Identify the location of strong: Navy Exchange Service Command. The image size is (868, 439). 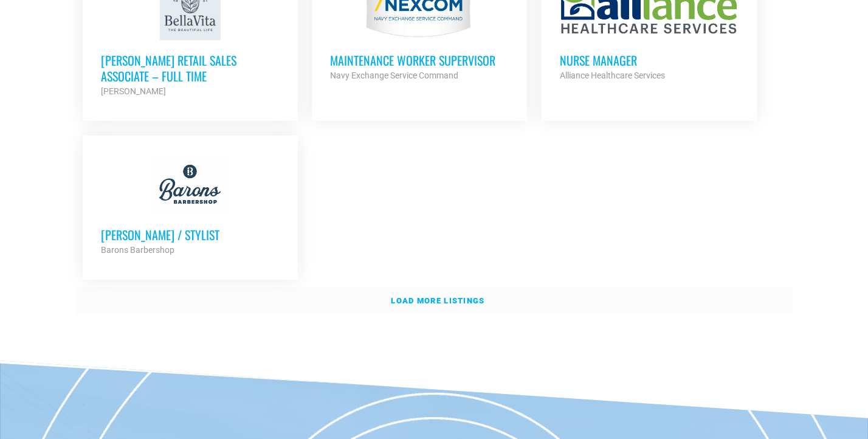
(394, 76).